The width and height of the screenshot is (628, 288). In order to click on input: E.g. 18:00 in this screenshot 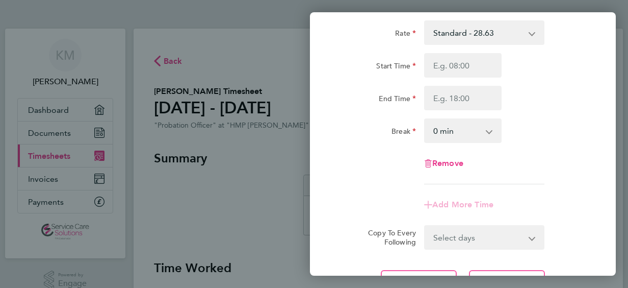, I will do `click(463, 98)`.